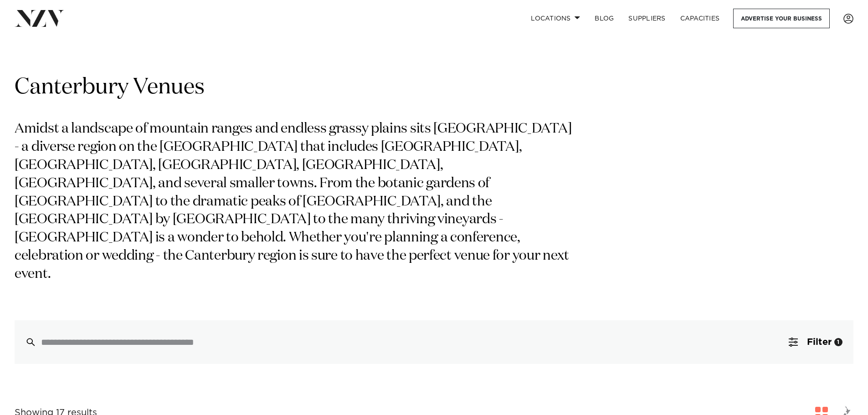 The width and height of the screenshot is (868, 415). I want to click on div: 1, so click(839, 342).